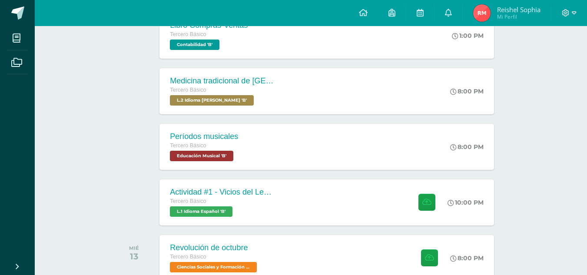  I want to click on div: 13, so click(134, 256).